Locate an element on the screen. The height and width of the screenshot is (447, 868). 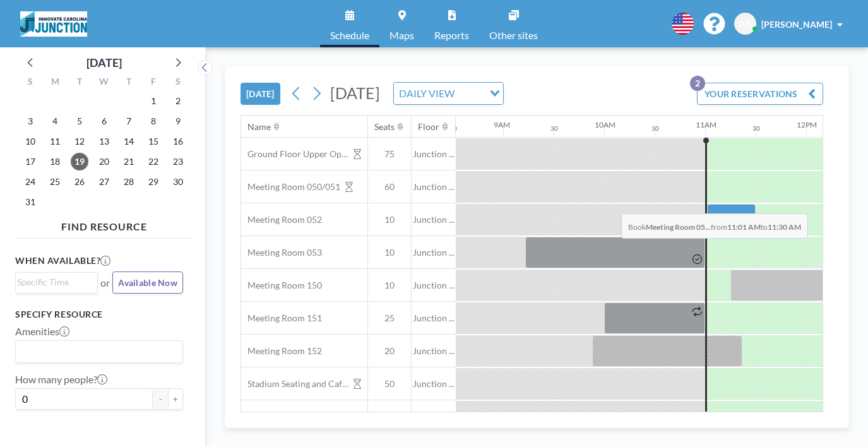
span: Thursday, August 21, 2025 is located at coordinates (129, 162).